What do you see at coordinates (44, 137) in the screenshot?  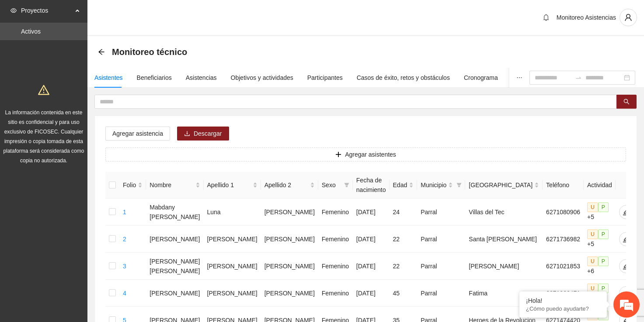 I see `span: La información contenida en este sitio es confidencial y para uso exclusivo de FICOSEC. Cualquier...` at bounding box center [44, 137].